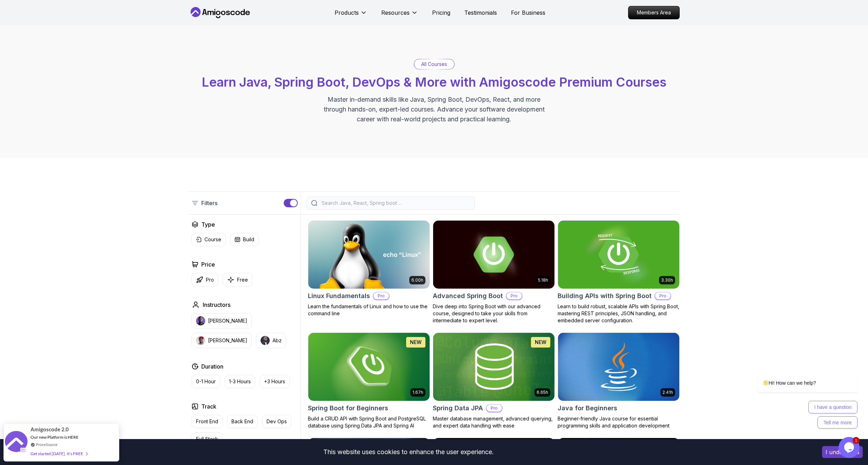  I want to click on button: I have a question, so click(98, 97).